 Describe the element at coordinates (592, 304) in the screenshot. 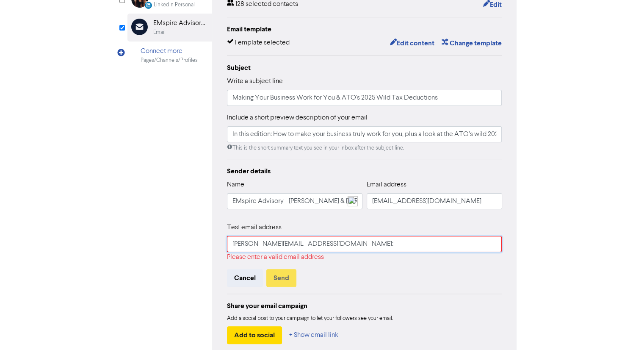

I see `div: Chat Widget` at that location.